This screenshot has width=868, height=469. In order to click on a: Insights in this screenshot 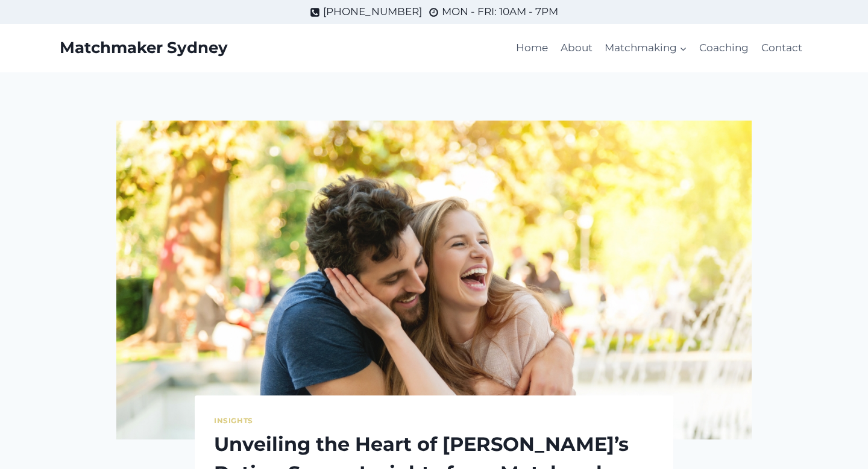, I will do `click(233, 420)`.